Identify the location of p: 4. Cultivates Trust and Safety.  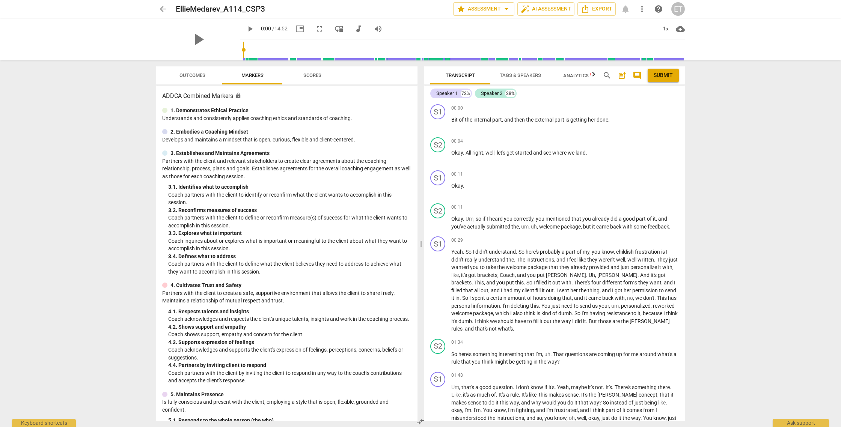
(206, 285).